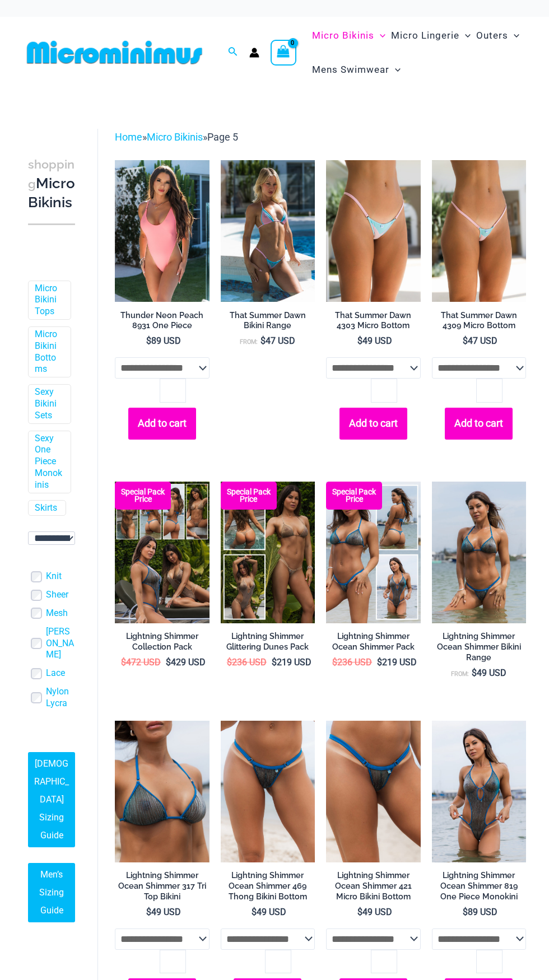 The height and width of the screenshot is (980, 549). What do you see at coordinates (479, 886) in the screenshot?
I see `h2: Lightning Shimmer Ocean Shimmer 819 One Piece Monokini` at bounding box center [479, 886].